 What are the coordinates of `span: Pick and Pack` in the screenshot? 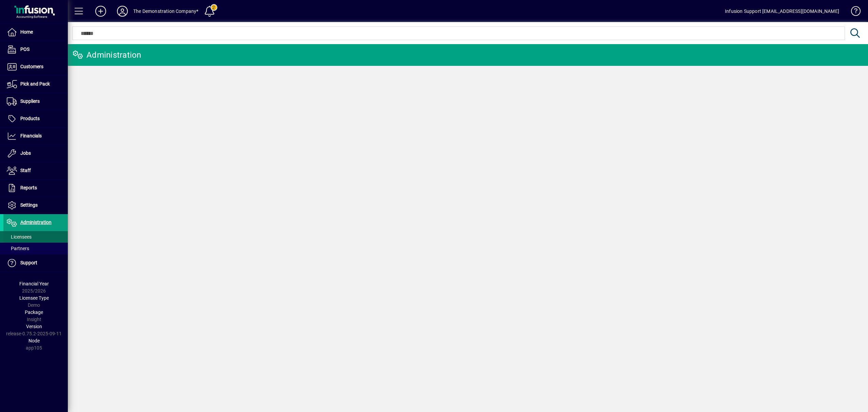 It's located at (35, 84).